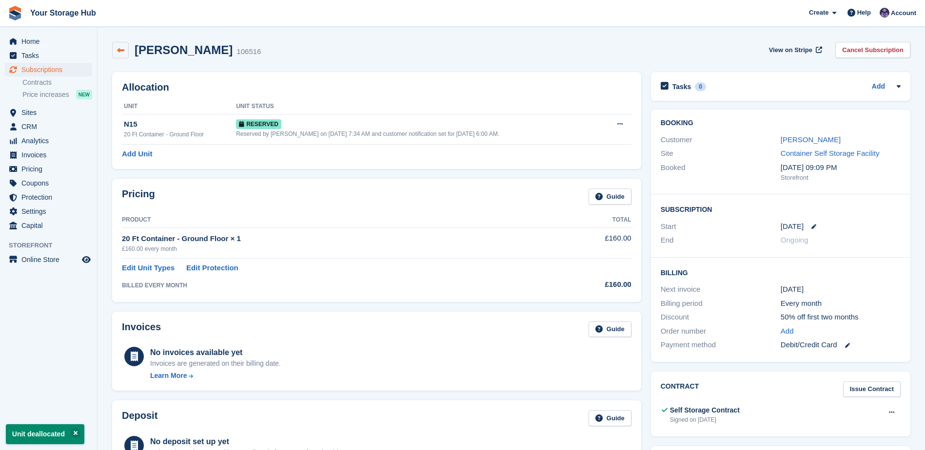  Describe the element at coordinates (680, 390) in the screenshot. I see `h2: Contract` at that location.